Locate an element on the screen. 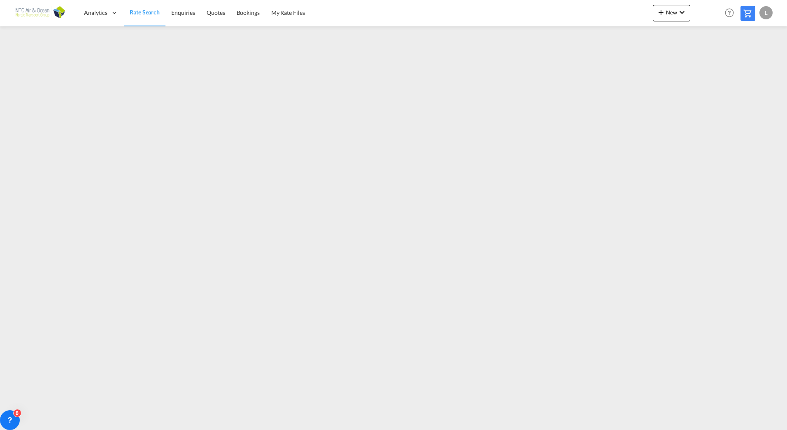 Image resolution: width=787 pixels, height=430 pixels. div: Help is located at coordinates (731, 13).